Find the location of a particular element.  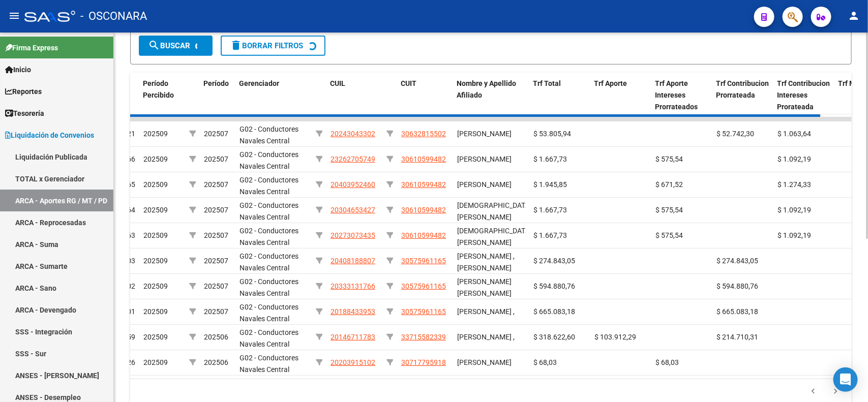

mat-icon: person is located at coordinates (853, 16).